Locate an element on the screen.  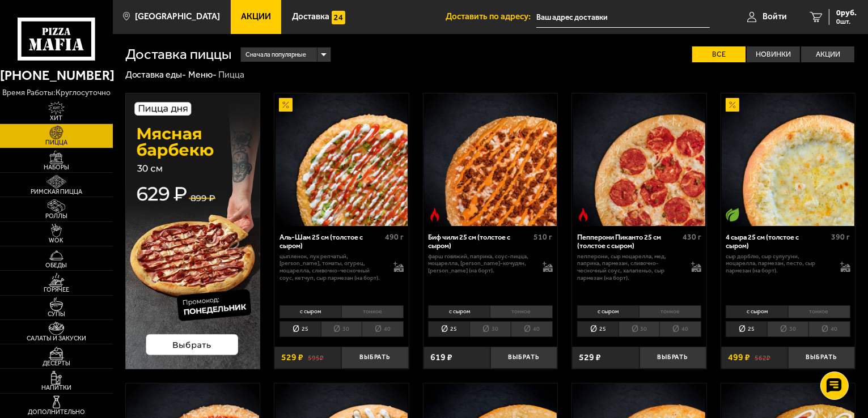
img: Биф чили 25 см (толстое с сыром) is located at coordinates (490, 160).